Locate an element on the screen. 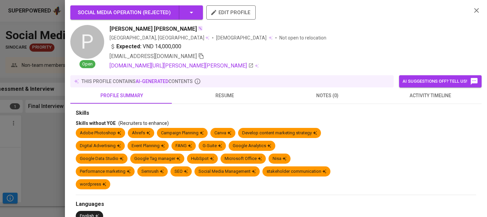  p: Not open to relocation is located at coordinates (303, 38).